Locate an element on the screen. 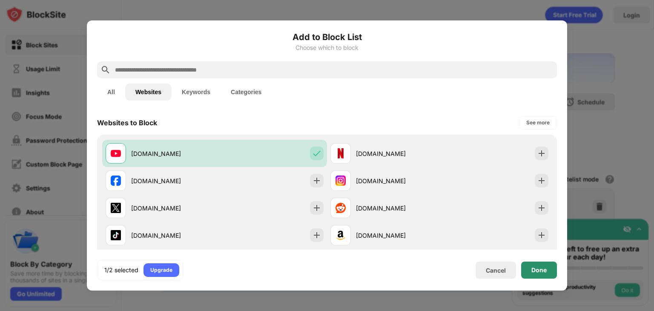 Image resolution: width=654 pixels, height=311 pixels. div: Upgrade is located at coordinates (161, 270).